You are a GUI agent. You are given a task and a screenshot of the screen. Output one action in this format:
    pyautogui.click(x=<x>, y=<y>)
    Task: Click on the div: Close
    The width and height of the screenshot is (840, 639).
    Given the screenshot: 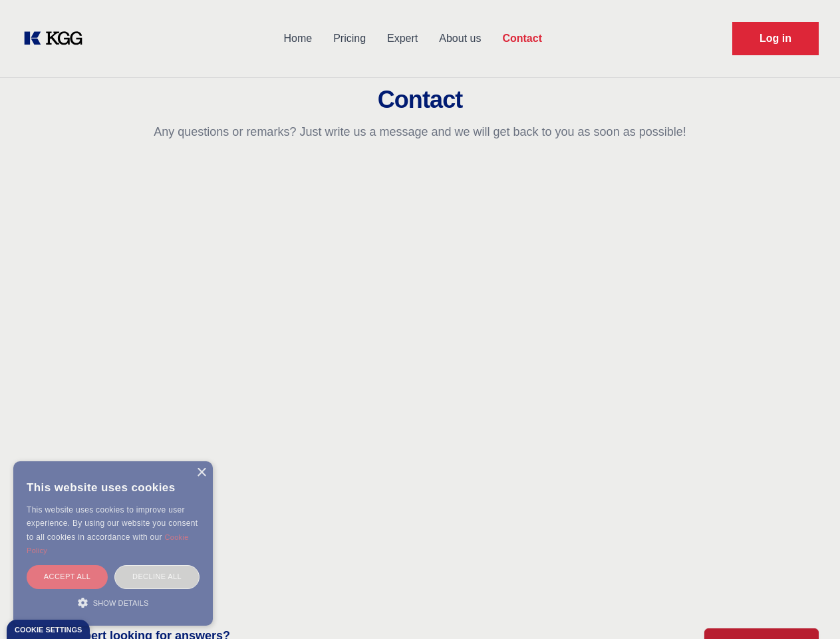 What is the action you would take?
    pyautogui.click(x=201, y=473)
    